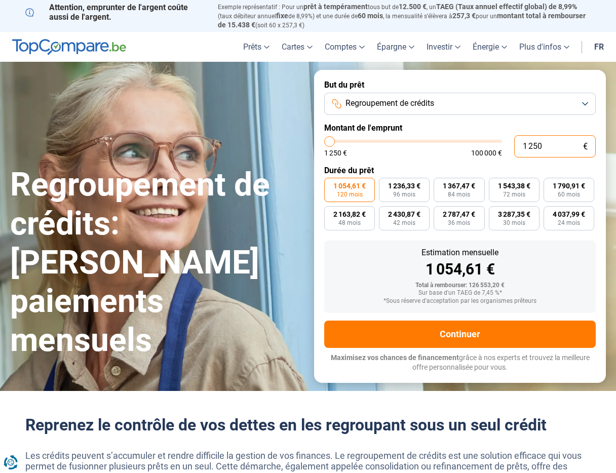 This screenshot has height=473, width=616. What do you see at coordinates (514, 194) in the screenshot?
I see `span: 72 mois` at bounding box center [514, 194].